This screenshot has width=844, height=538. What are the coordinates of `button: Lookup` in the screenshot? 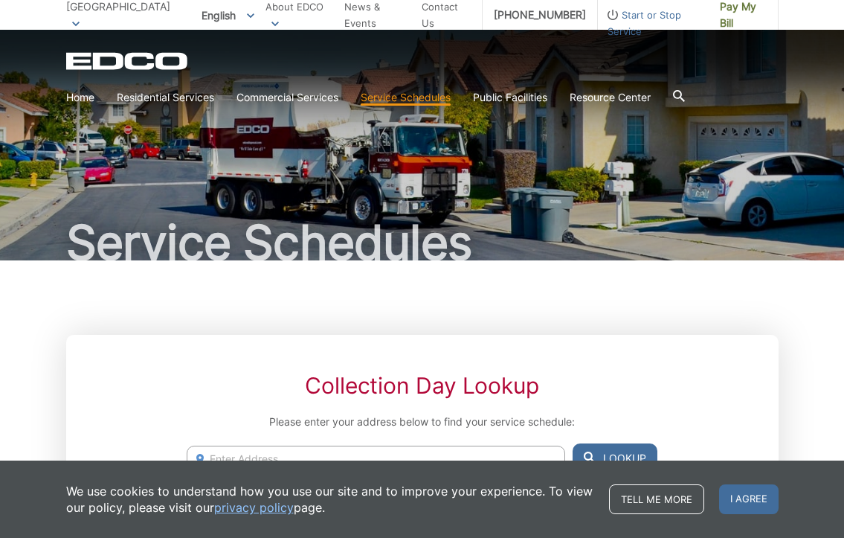 It's located at (615, 458).